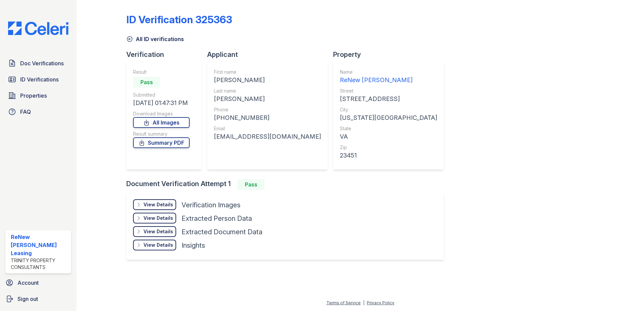 This screenshot has width=644, height=311. What do you see at coordinates (28, 299) in the screenshot?
I see `span: Sign out` at bounding box center [28, 299].